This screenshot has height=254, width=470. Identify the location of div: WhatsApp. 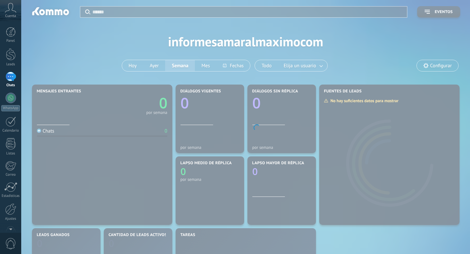
(10, 108).